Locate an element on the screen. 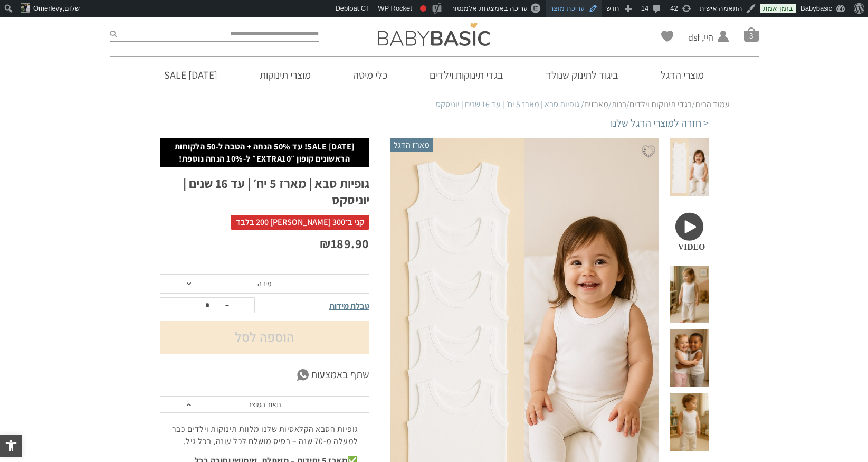 This screenshot has height=462, width=868. span: עריכה באמצעות אלמנטור is located at coordinates (489, 8).